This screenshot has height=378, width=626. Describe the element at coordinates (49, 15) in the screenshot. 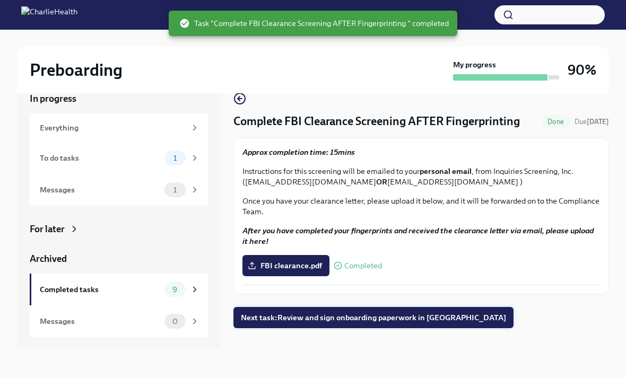

I see `img: CharlieHealth` at that location.